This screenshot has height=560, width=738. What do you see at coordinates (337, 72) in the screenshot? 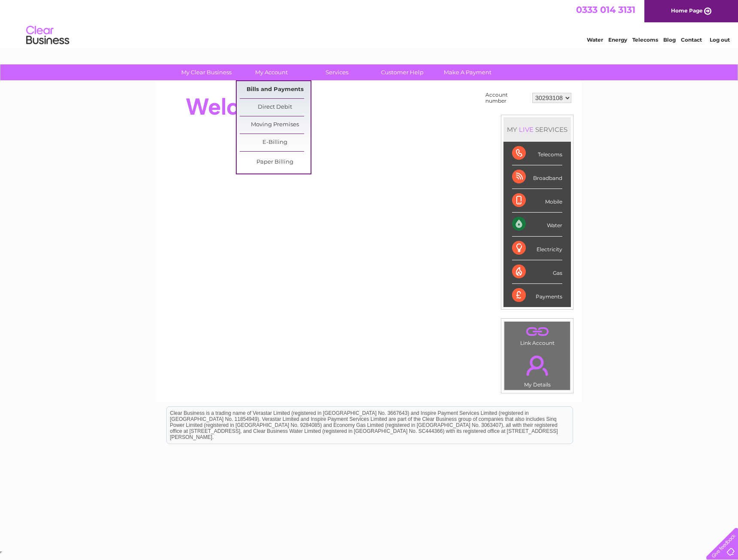
I see `a: Services` at bounding box center [337, 72].